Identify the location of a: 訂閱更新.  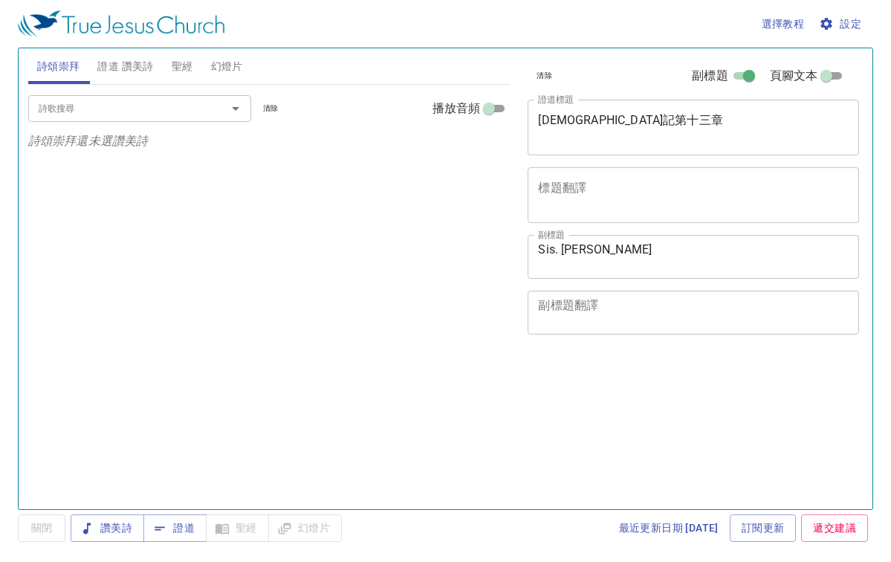
(763, 528).